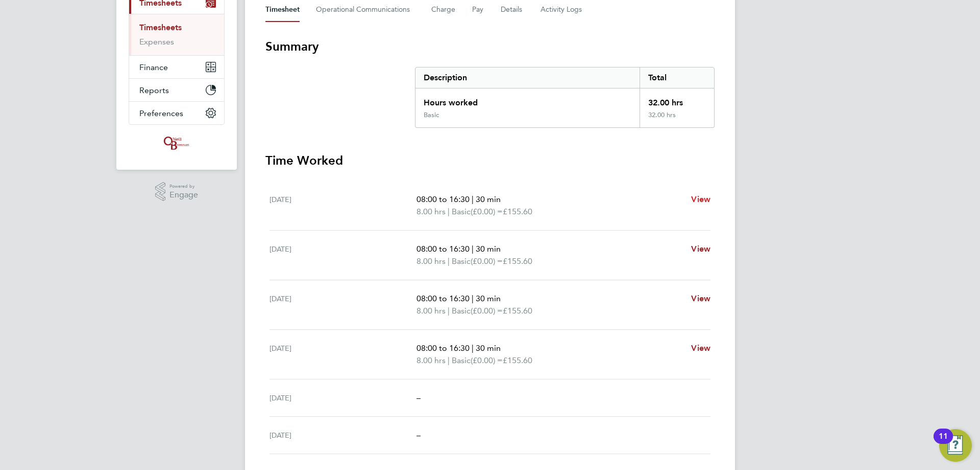 The image size is (980, 470). Describe the element at coordinates (677, 77) in the screenshot. I see `div: Total` at that location.